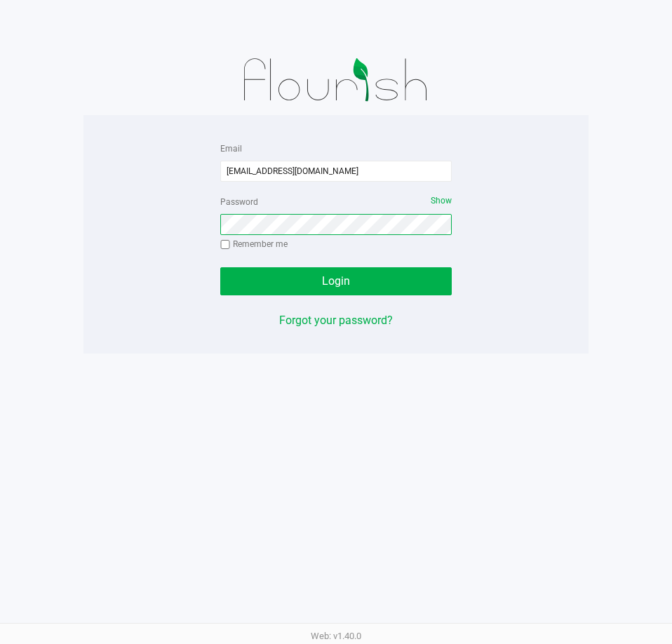  What do you see at coordinates (336, 281) in the screenshot?
I see `button: Login` at bounding box center [336, 281].